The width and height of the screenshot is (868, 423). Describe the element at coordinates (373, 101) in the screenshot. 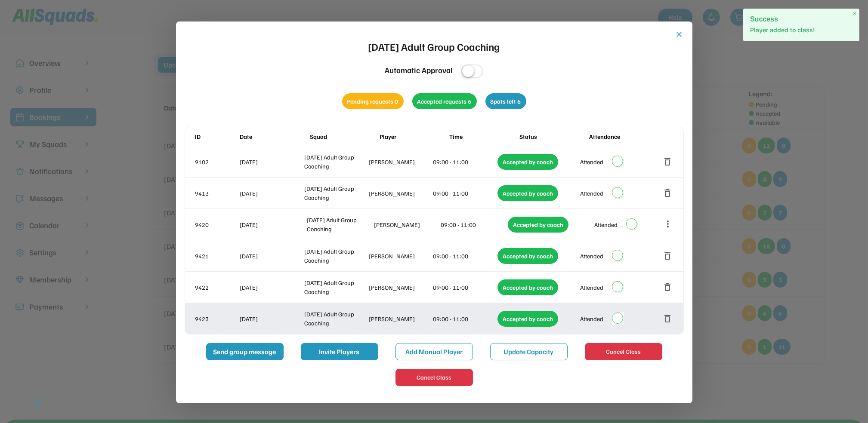

I see `div: Pending requests 0` at that location.